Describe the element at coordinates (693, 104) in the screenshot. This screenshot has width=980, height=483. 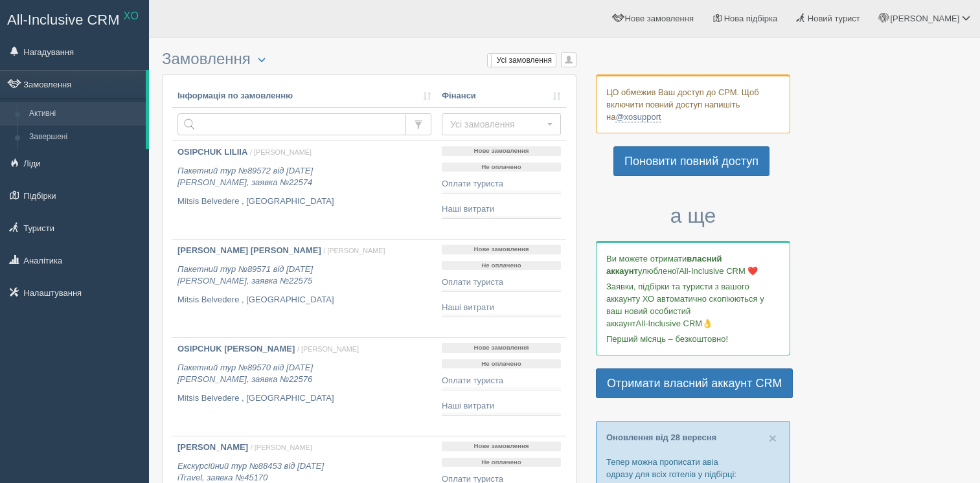
I see `div: ЦО обмежив Ваш доступ до СРМ. Щоб включити повний доступ напишіть на` at that location.